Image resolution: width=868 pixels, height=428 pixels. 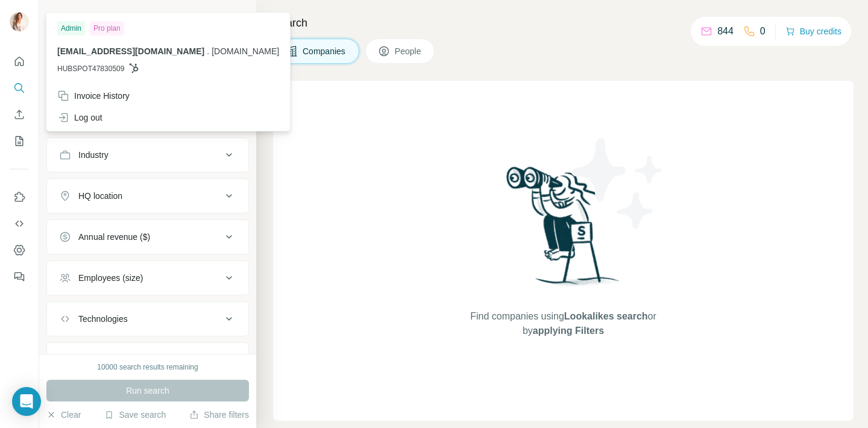 I want to click on div: 10000 search results remaining, so click(x=147, y=368).